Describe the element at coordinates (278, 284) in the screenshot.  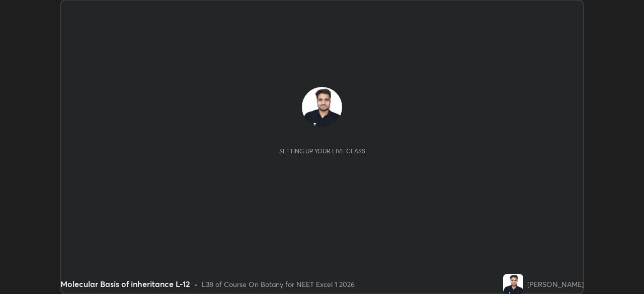
I see `div: L38 of Course On Botany for NEET Excel 1 2026` at that location.